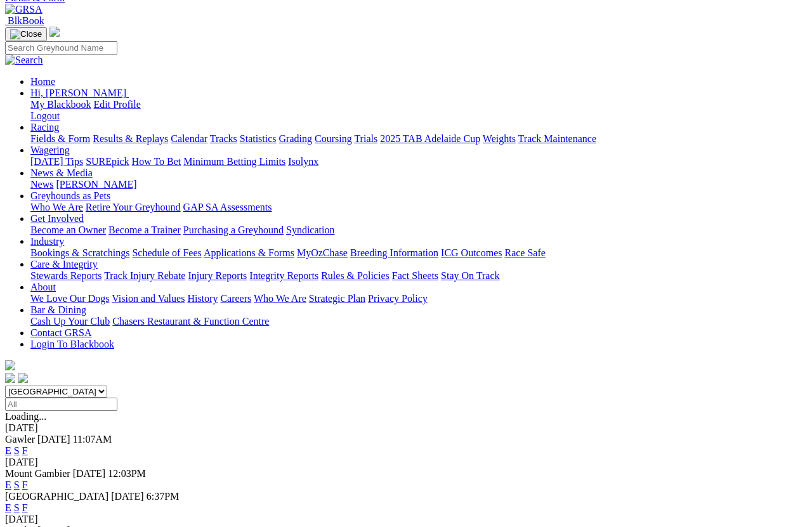 This screenshot has height=527, width=812. What do you see at coordinates (166, 252) in the screenshot?
I see `a: Schedule of Fees` at bounding box center [166, 252].